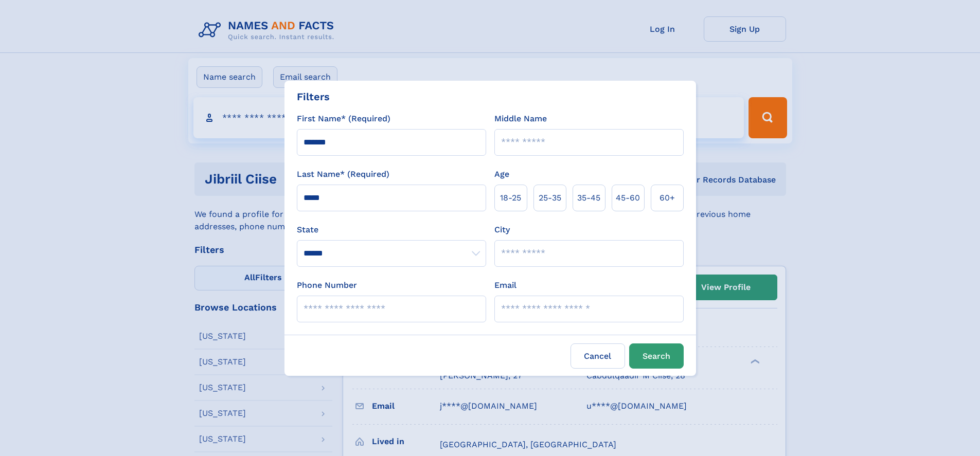 The image size is (980, 456). I want to click on label: First Name* (Required), so click(344, 119).